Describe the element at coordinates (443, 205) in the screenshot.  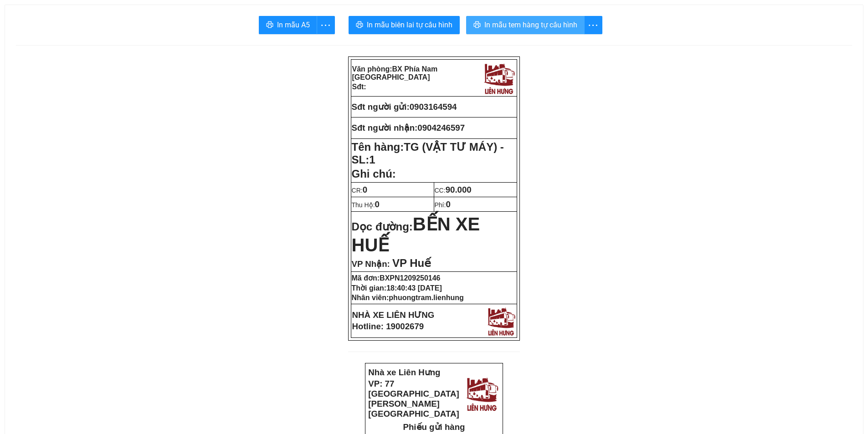
I see `span: Phí:` at that location.